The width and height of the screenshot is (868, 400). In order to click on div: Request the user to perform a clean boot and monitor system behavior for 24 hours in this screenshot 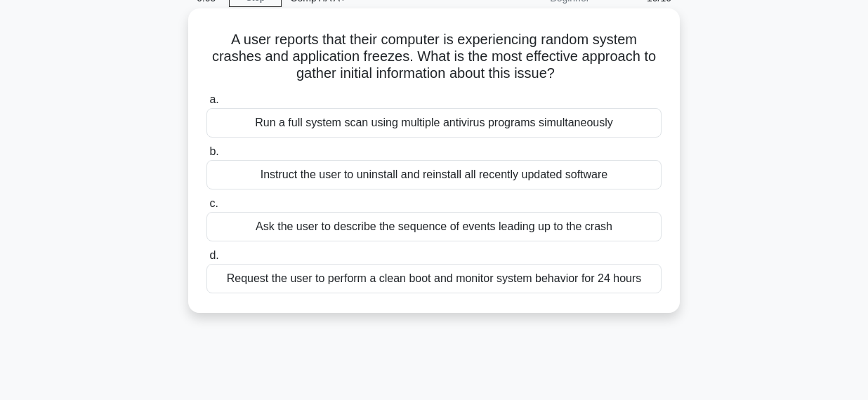, I will do `click(434, 279)`.